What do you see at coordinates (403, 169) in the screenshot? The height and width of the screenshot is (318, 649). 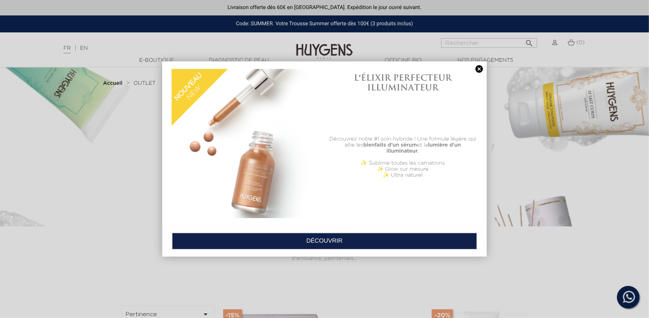 I see `p: ✨ Glow sur mesure` at bounding box center [403, 169].